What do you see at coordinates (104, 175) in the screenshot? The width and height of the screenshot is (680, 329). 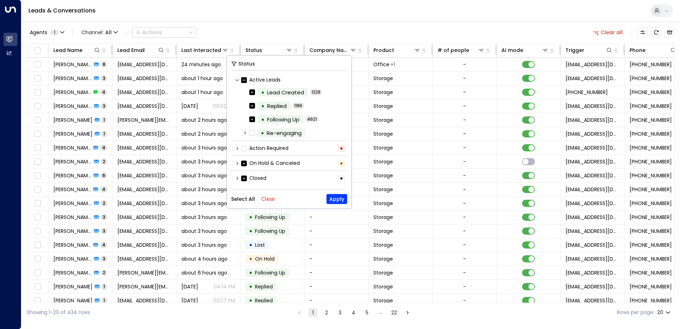 I see `span: 6` at bounding box center [104, 175].